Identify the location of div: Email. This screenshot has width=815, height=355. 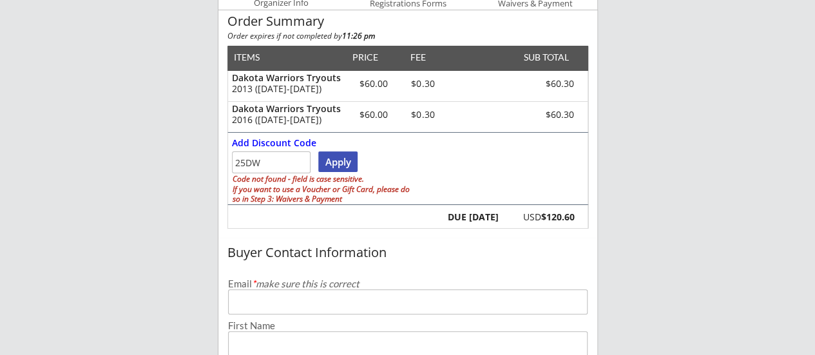
(408, 283).